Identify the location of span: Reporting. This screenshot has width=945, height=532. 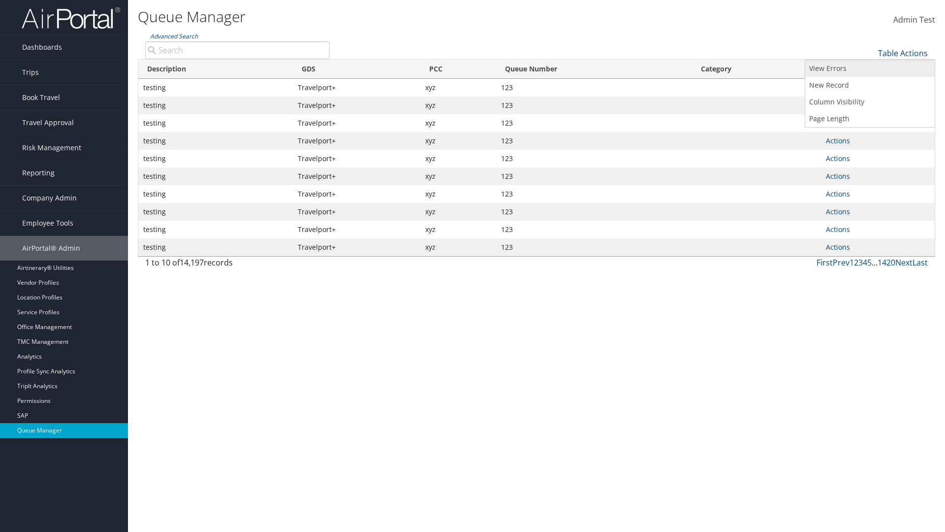
(38, 173).